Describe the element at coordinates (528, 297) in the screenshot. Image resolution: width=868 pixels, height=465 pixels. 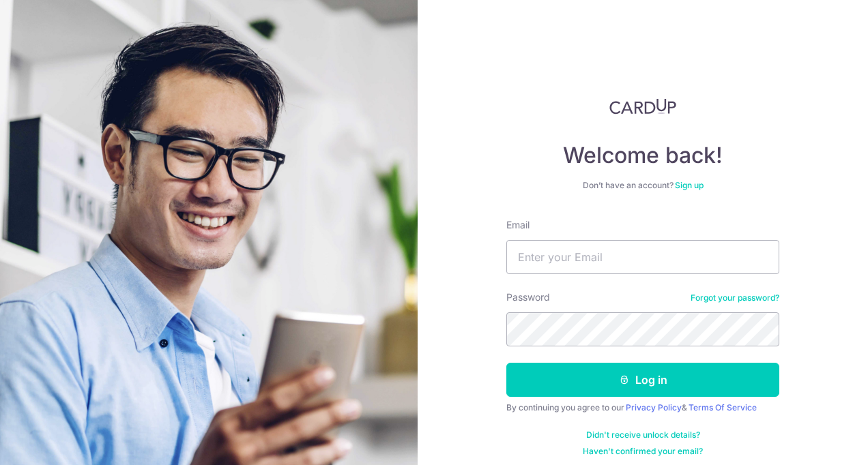
I see `label: Password` at that location.